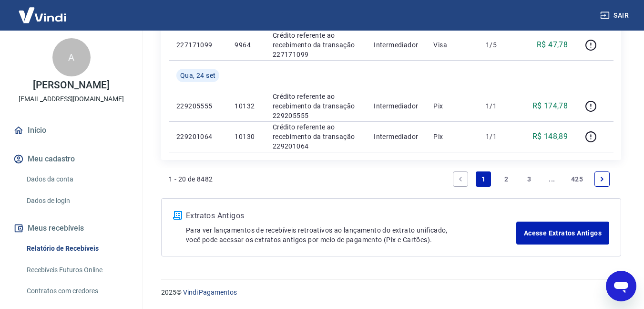 The width and height of the screenshot is (644, 309). What do you see at coordinates (351, 235) in the screenshot?
I see `p: Para ver lançamentos de recebíveis retroativos ao lançamento do extrato unificado, você pode aces...` at bounding box center [351, 235].